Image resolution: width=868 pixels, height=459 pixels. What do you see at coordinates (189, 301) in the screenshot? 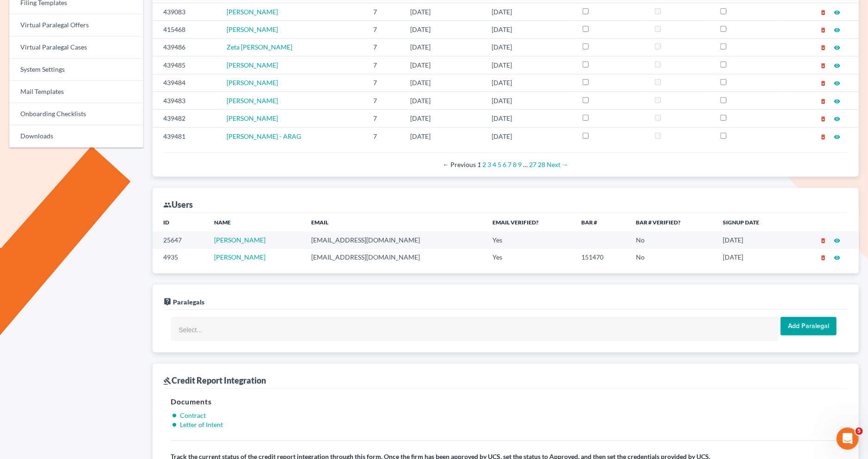
I see `span: Paralegals` at bounding box center [189, 301].